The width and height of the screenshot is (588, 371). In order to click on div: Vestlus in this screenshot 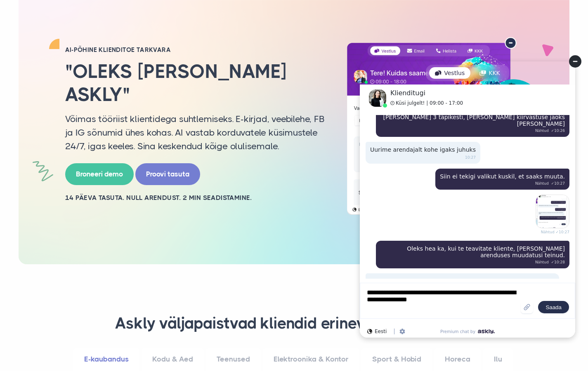, I will do `click(96, 18)`.